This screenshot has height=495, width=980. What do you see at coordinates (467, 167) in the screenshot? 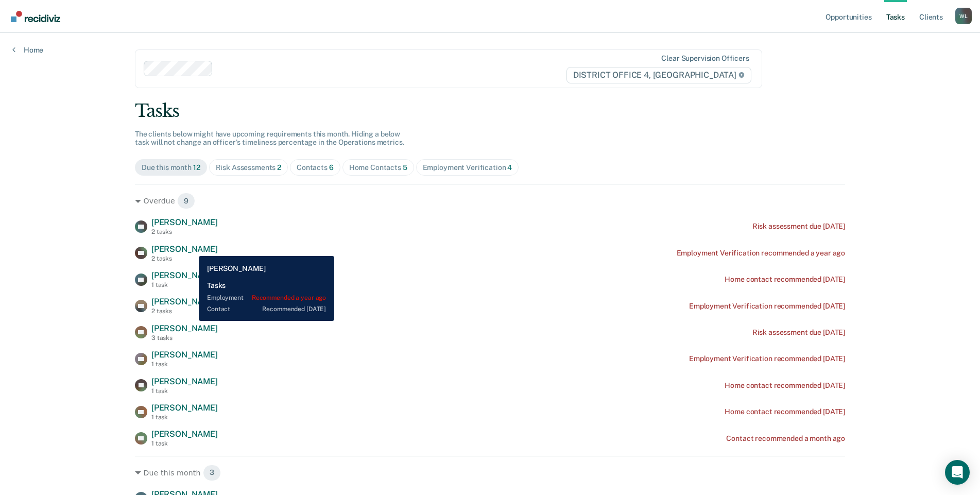
I see `div: Employment Verification` at bounding box center [467, 167].